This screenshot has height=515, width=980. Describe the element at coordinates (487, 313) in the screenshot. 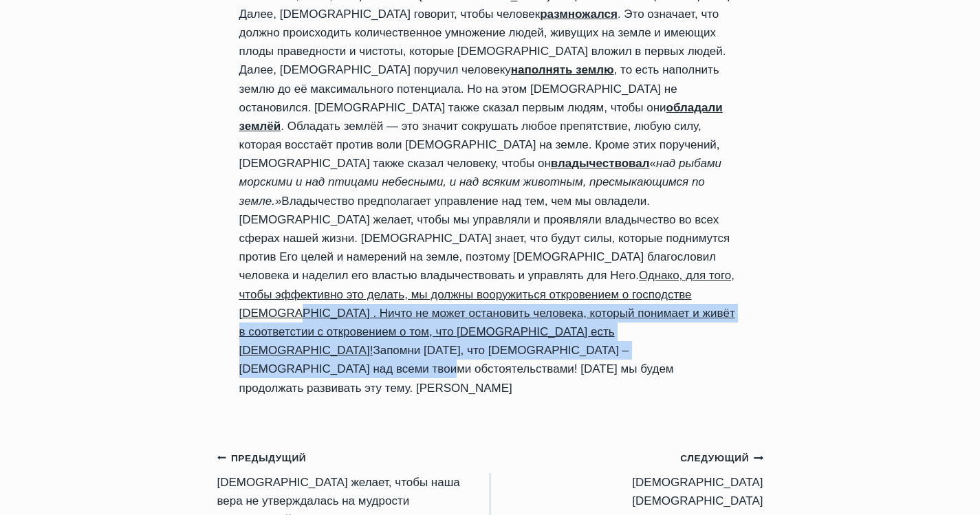

I see `u: Однако, для того, чтобы эффективно это делать, мы должны вооружиться откровением о господстве [DE...` at that location.